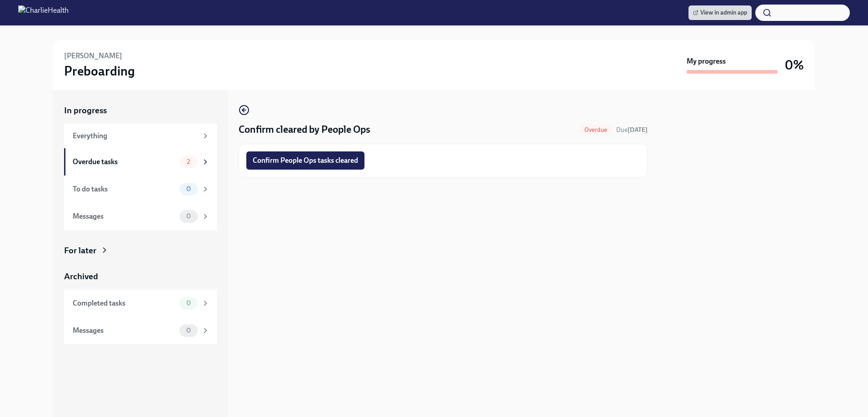 Image resolution: width=868 pixels, height=417 pixels. Describe the element at coordinates (124, 189) in the screenshot. I see `div: To do tasks` at that location.